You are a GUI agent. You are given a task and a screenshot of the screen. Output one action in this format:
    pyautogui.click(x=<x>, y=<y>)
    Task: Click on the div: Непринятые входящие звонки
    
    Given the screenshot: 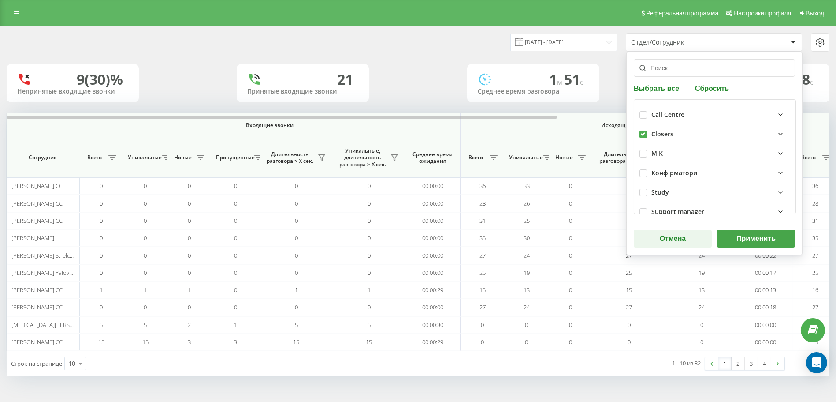 What is the action you would take?
    pyautogui.click(x=73, y=91)
    